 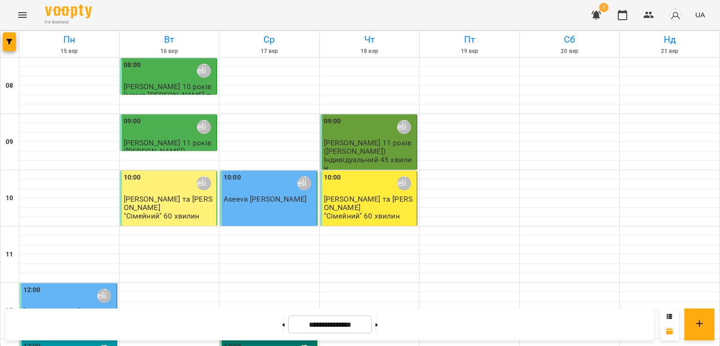 I want to click on h6: Пт, so click(x=469, y=39).